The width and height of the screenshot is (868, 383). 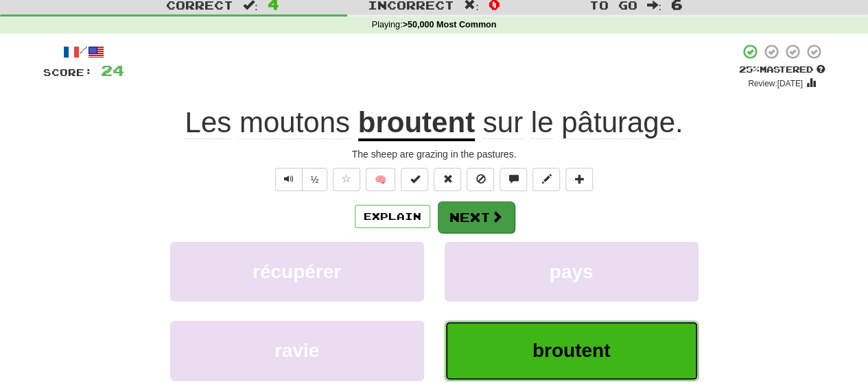 I want to click on button: Edit sentence (alt+d), so click(x=546, y=179).